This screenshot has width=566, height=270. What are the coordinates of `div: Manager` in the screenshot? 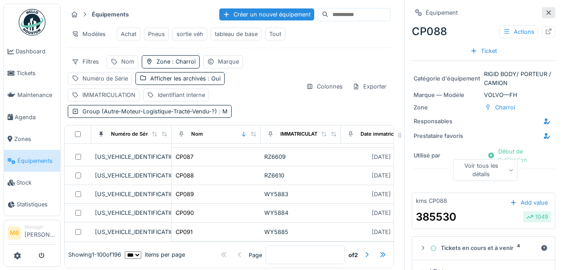 It's located at (41, 227).